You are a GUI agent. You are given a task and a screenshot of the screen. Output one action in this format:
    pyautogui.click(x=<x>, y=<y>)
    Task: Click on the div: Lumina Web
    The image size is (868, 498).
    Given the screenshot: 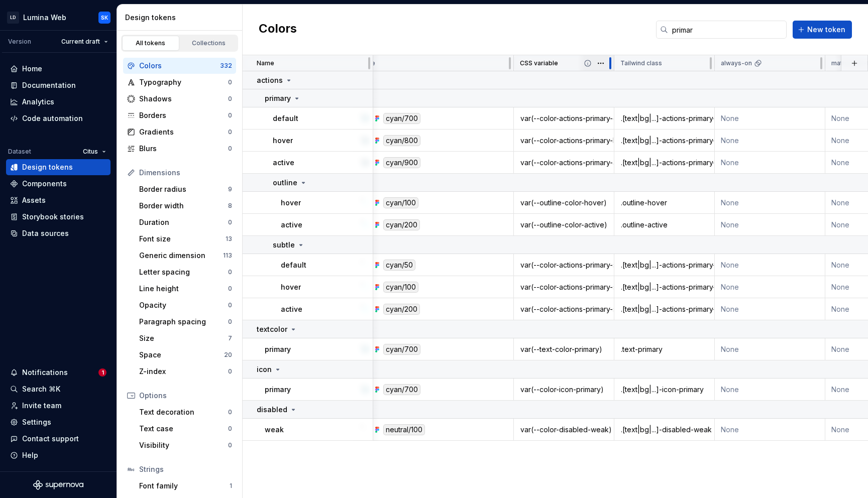 What is the action you would take?
    pyautogui.click(x=45, y=18)
    